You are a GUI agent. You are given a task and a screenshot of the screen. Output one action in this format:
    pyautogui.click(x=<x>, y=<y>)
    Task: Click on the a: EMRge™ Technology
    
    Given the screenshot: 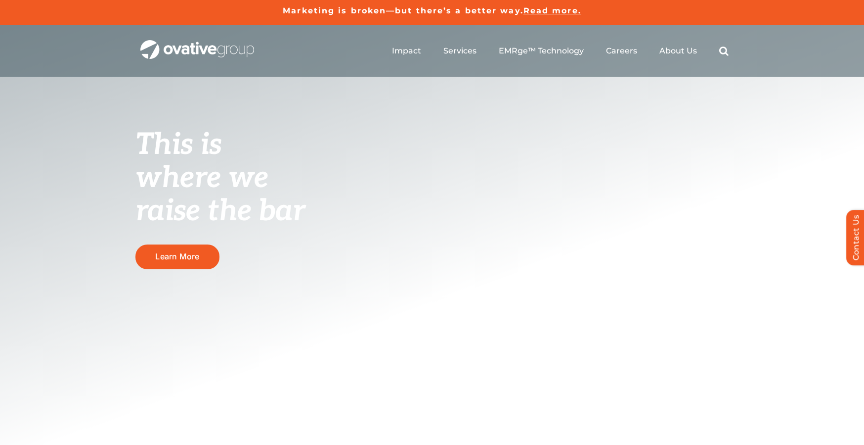 What is the action you would take?
    pyautogui.click(x=542, y=51)
    